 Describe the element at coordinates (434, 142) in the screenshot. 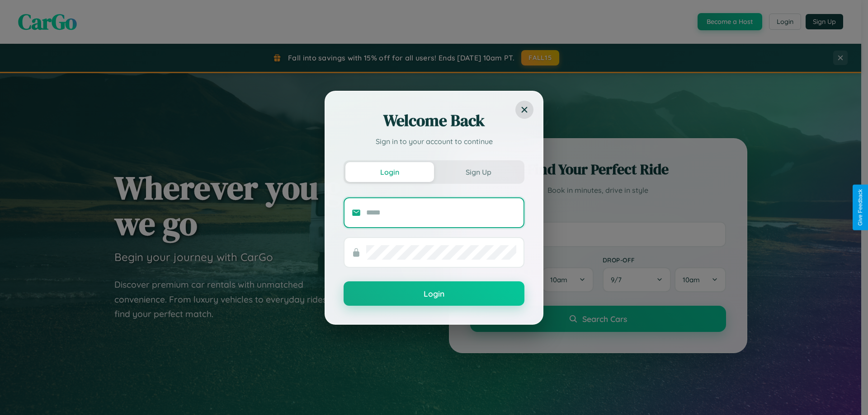

I see `p: Sign in to your account to continue` at that location.